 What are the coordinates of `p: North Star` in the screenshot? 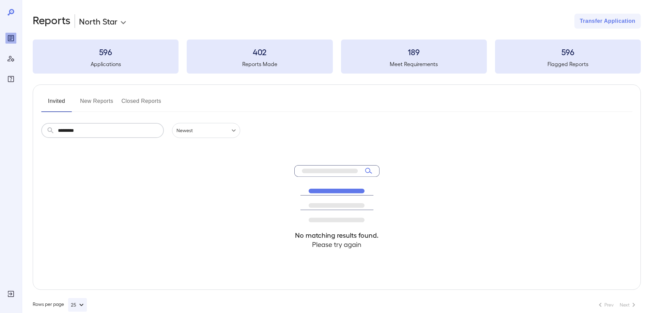 It's located at (98, 21).